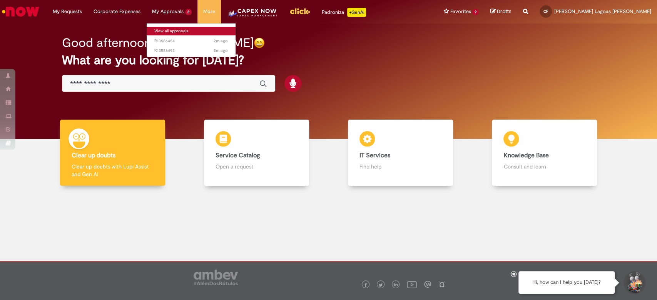 This screenshot has width=657, height=300. I want to click on img: happy-face.png, so click(259, 43).